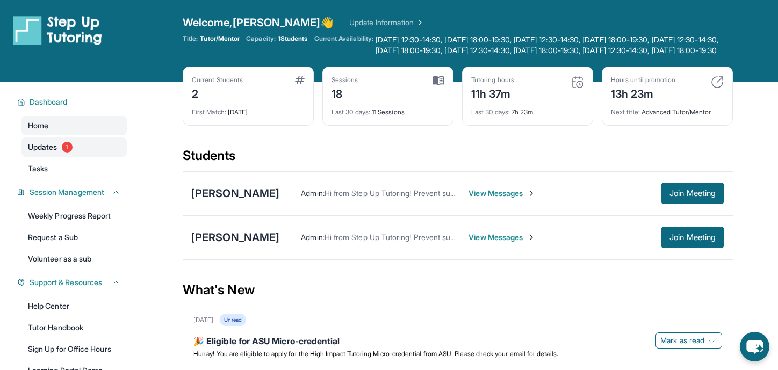  Describe the element at coordinates (643, 93) in the screenshot. I see `div: 13h 23m` at that location.